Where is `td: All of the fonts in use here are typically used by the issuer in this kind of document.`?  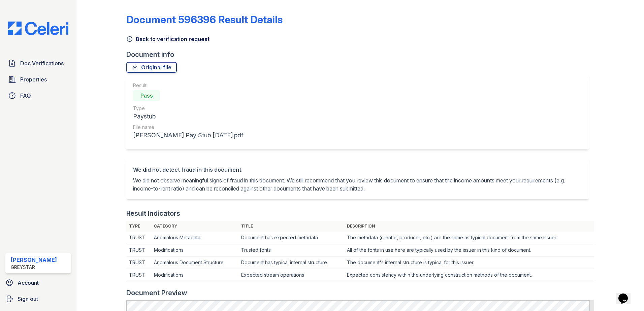
td: All of the fonts in use here are typically used by the issuer in this kind of document. is located at coordinates (469, 250).